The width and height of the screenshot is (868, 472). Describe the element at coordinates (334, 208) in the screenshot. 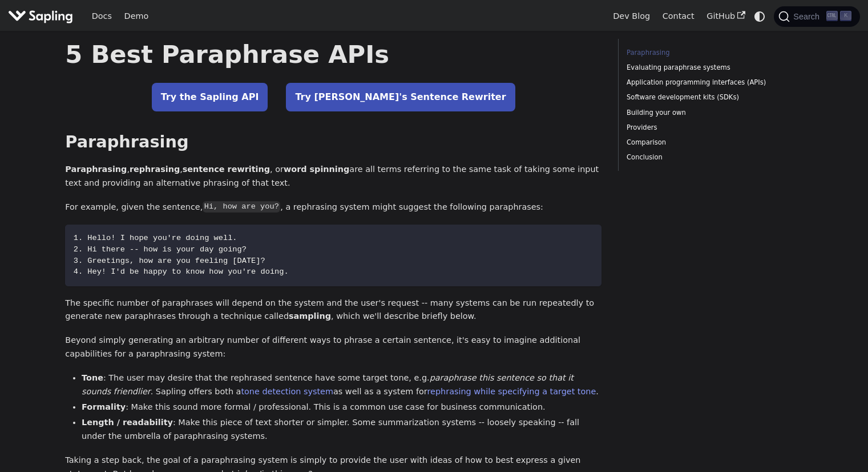

I see `p: For example, given the sentence, , a rephrasing system might suggest the following paraphrases:` at that location.